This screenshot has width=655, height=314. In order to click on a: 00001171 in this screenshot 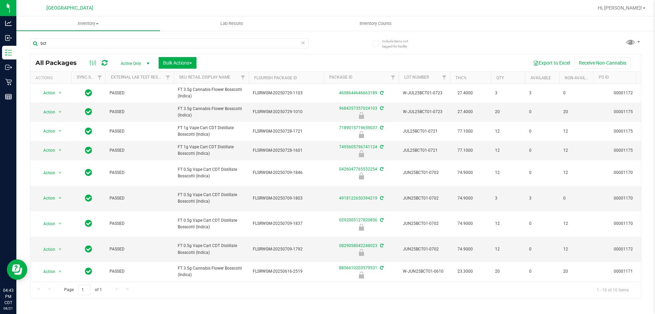, I will do `click(624, 271)`.